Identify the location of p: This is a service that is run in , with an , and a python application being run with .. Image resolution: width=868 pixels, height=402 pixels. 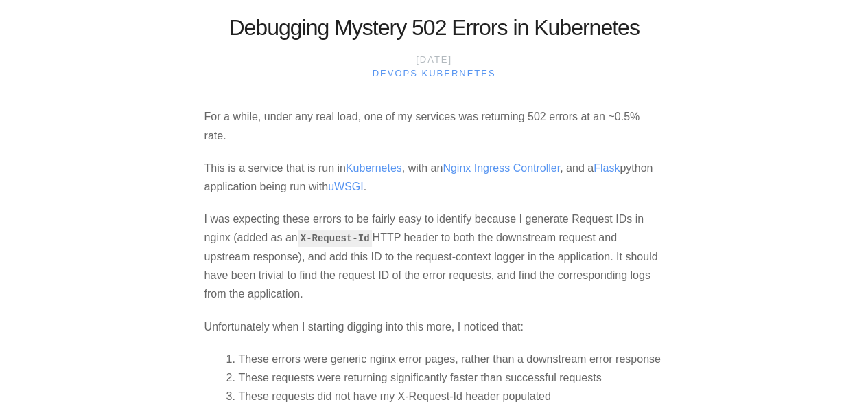
(434, 178).